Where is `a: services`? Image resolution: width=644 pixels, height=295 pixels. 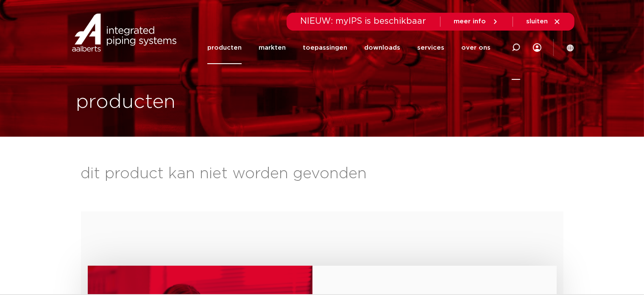 a: services is located at coordinates (431, 47).